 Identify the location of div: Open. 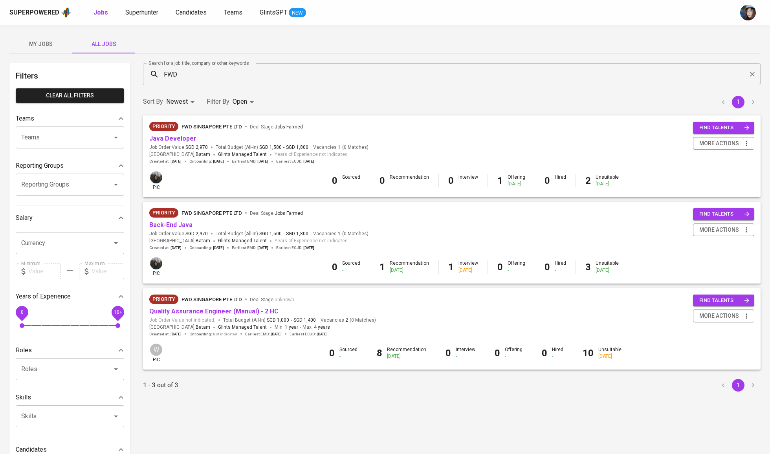
(244, 102).